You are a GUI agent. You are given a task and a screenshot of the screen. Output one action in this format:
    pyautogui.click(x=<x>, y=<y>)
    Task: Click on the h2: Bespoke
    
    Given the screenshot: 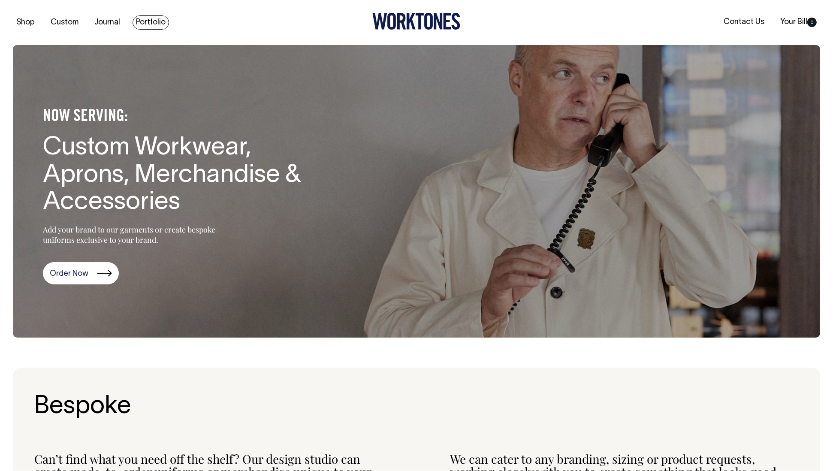 What is the action you would take?
    pyautogui.click(x=416, y=407)
    